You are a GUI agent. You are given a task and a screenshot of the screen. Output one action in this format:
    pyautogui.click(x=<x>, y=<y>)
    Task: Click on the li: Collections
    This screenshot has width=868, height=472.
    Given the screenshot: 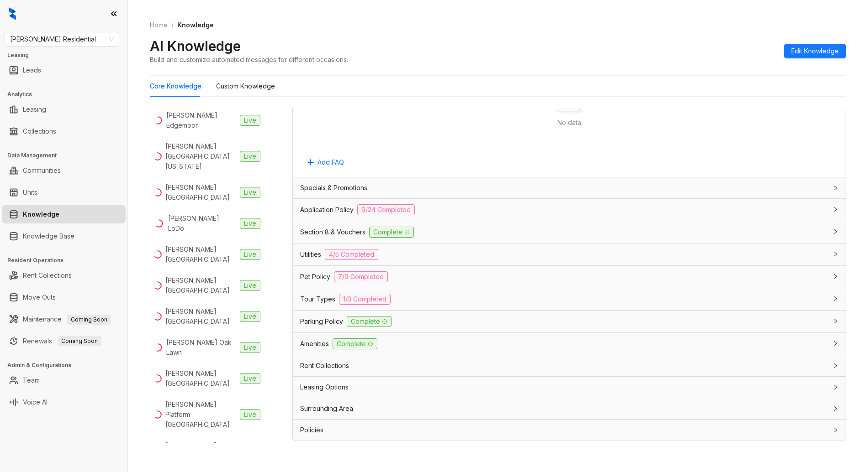 What is the action you would take?
    pyautogui.click(x=63, y=131)
    